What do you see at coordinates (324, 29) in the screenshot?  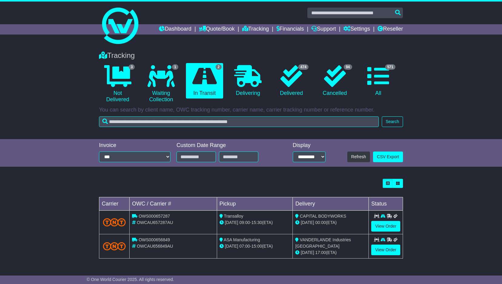 I see `a: Support` at bounding box center [324, 29].